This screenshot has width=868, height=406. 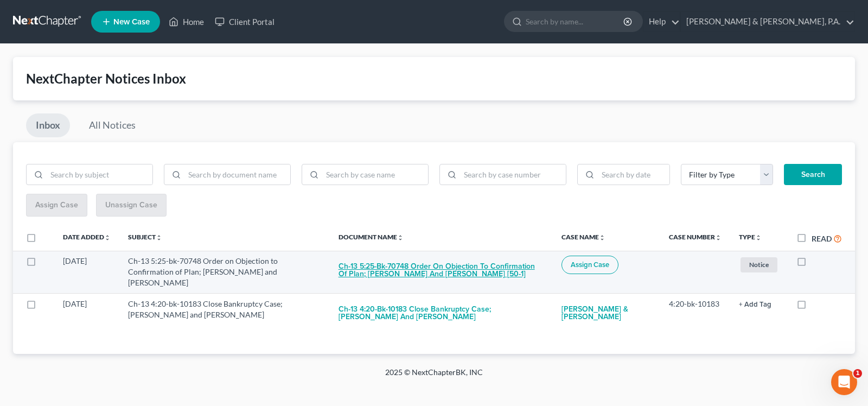 I want to click on label: Read, so click(x=821, y=238).